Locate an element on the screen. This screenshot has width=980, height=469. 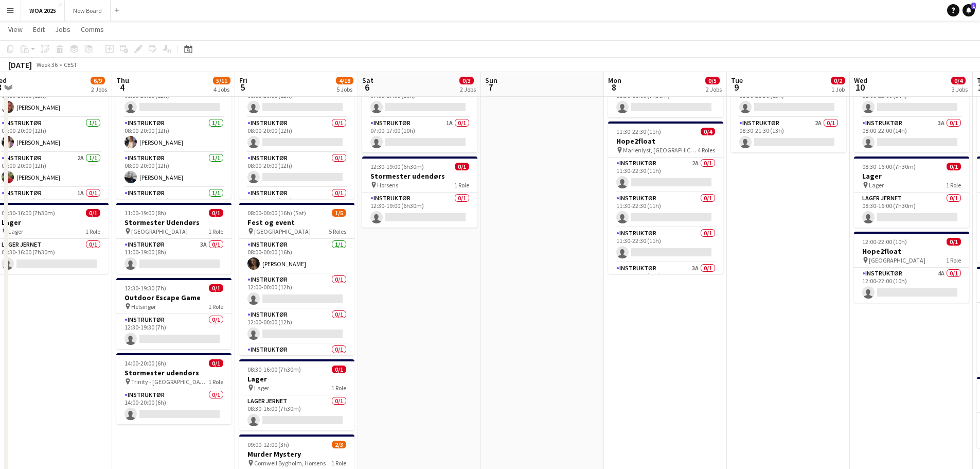
button: WOA 2025 is located at coordinates (43, 10).